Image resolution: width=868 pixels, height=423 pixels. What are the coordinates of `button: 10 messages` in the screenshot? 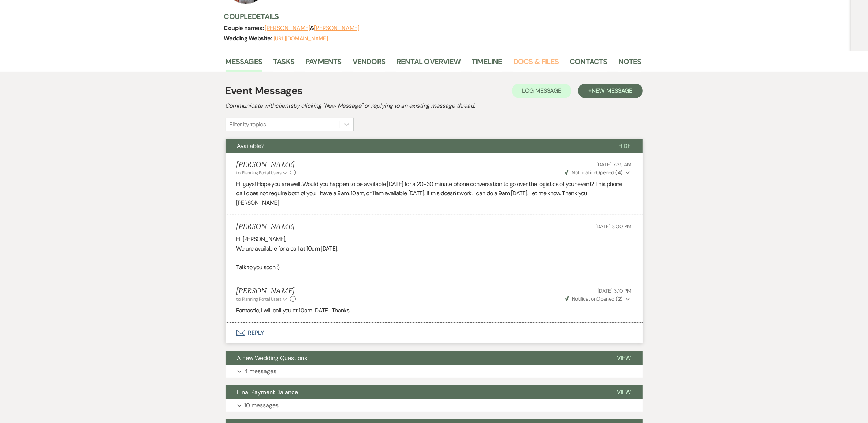 It's located at (434, 406).